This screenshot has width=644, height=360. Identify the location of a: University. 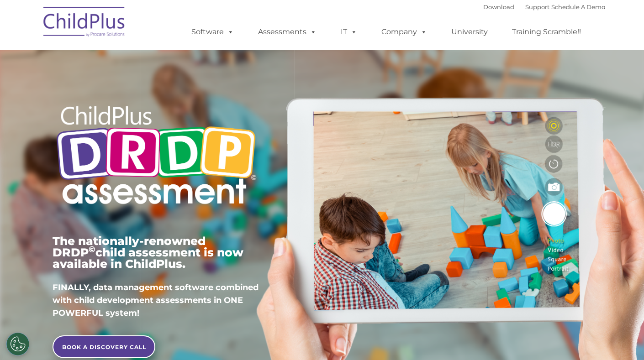
(469, 32).